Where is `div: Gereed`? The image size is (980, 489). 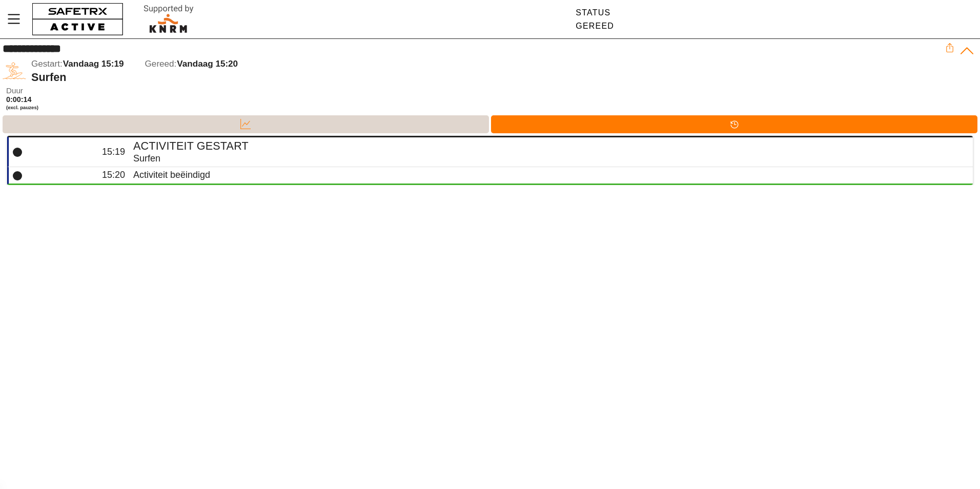
div: Gereed is located at coordinates (595, 26).